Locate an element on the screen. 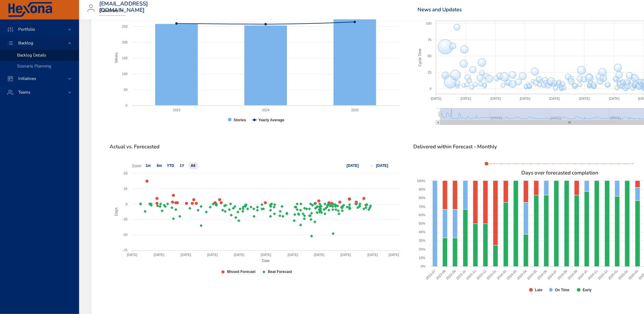  text: 40% is located at coordinates (422, 232).